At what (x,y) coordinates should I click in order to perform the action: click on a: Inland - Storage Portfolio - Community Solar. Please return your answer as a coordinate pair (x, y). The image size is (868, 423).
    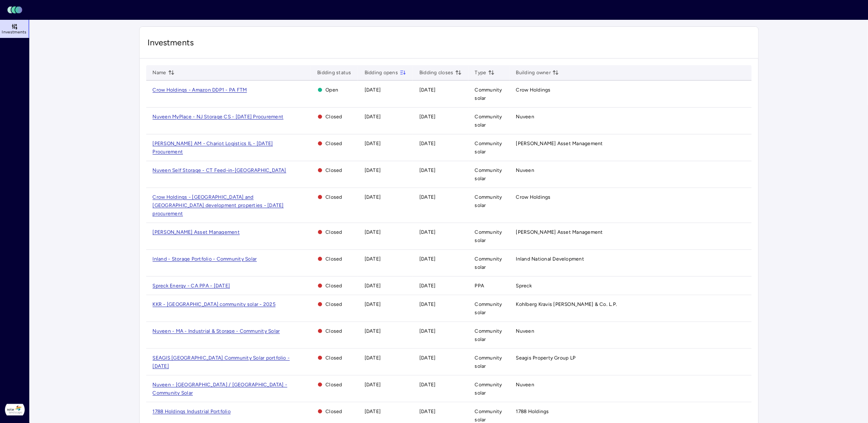
    Looking at the image, I should click on (205, 259).